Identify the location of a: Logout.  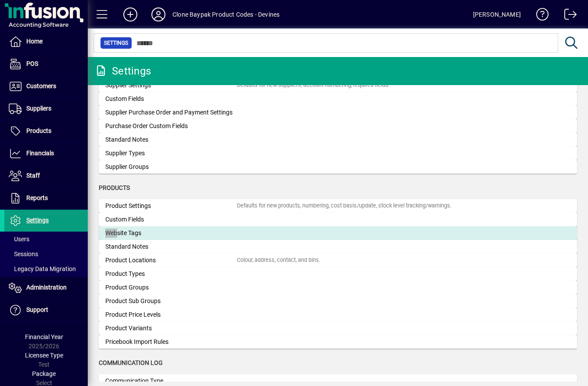
(567, 16).